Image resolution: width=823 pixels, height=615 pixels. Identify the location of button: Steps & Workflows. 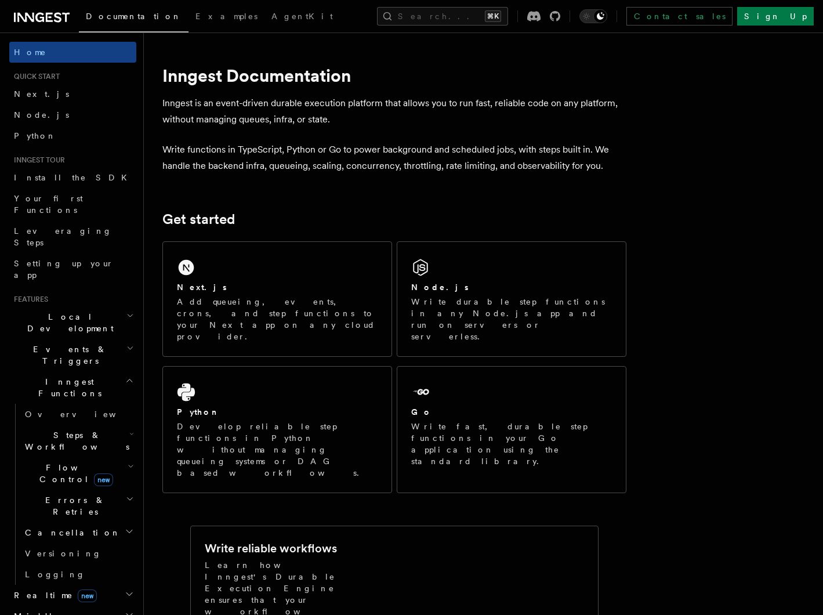
(78, 441).